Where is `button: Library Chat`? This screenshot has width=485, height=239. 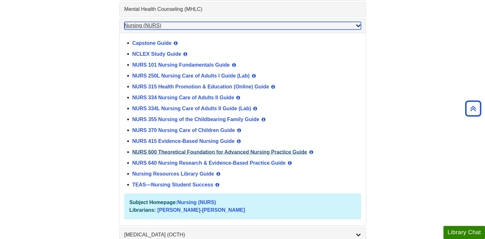
button: Library Chat is located at coordinates (464, 232).